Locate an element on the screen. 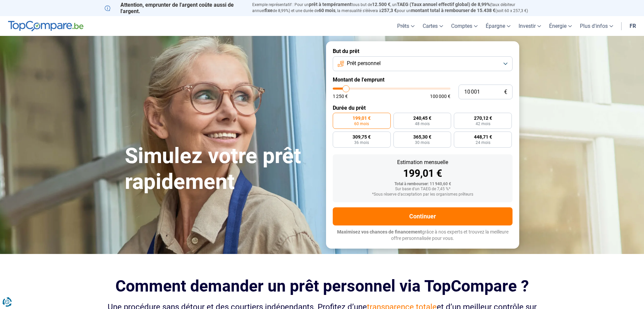 This screenshot has height=309, width=644. span: 42 mois is located at coordinates (483, 124).